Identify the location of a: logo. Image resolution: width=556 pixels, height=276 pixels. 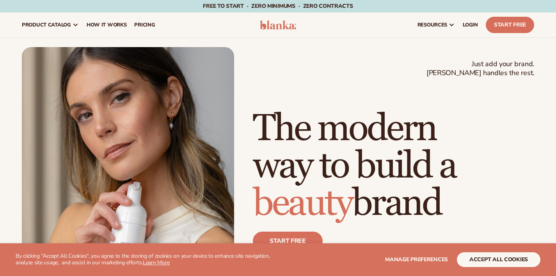
(278, 25).